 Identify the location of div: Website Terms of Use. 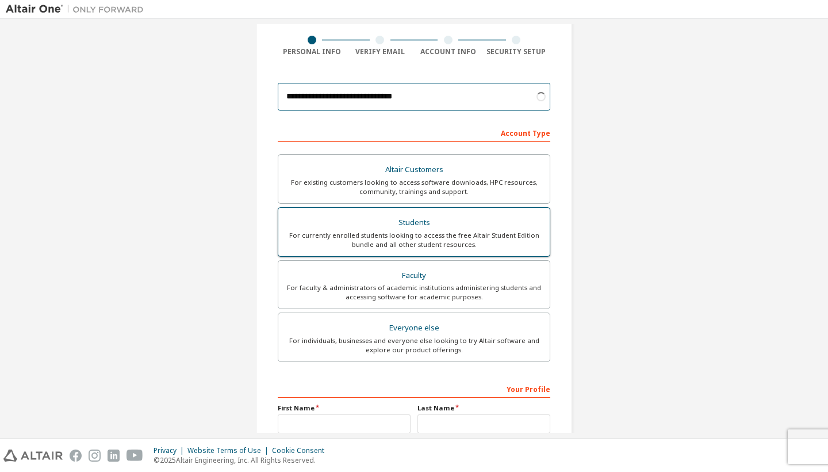
(230, 450).